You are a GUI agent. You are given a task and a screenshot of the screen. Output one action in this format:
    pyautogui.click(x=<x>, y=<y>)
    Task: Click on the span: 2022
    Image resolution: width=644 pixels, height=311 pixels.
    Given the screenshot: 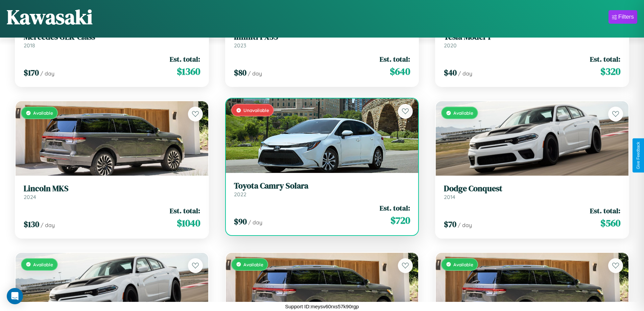 What is the action you would take?
    pyautogui.click(x=240, y=194)
    